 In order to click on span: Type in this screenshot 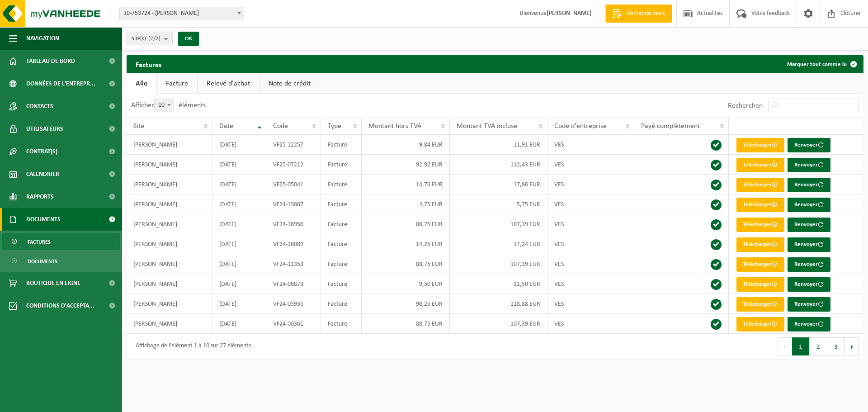, I will do `click(335, 126)`.